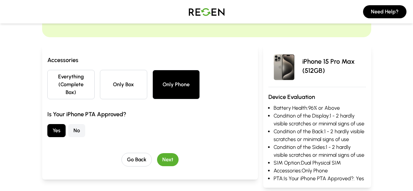  Describe the element at coordinates (319, 120) in the screenshot. I see `li: Condition of the Display: 1 - 2 hardly visible scratches or minimal signs of use` at that location.